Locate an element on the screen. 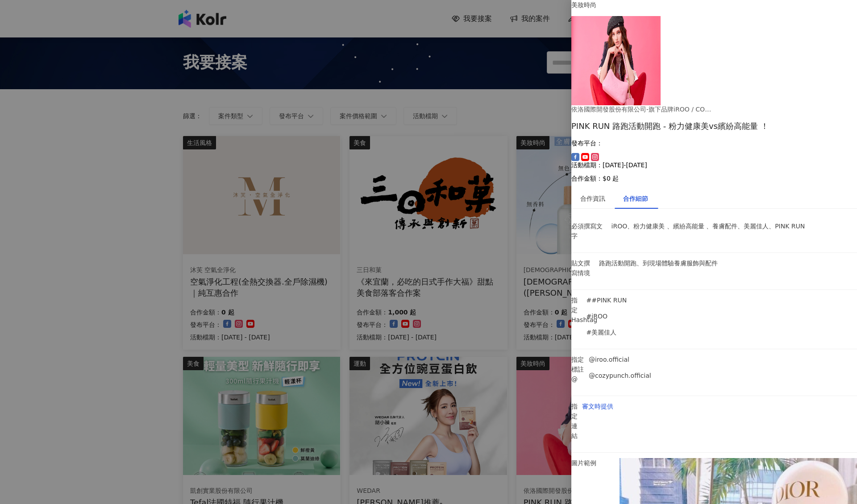 Image resolution: width=857 pixels, height=504 pixels. div: 合作細節 is located at coordinates (636, 199).